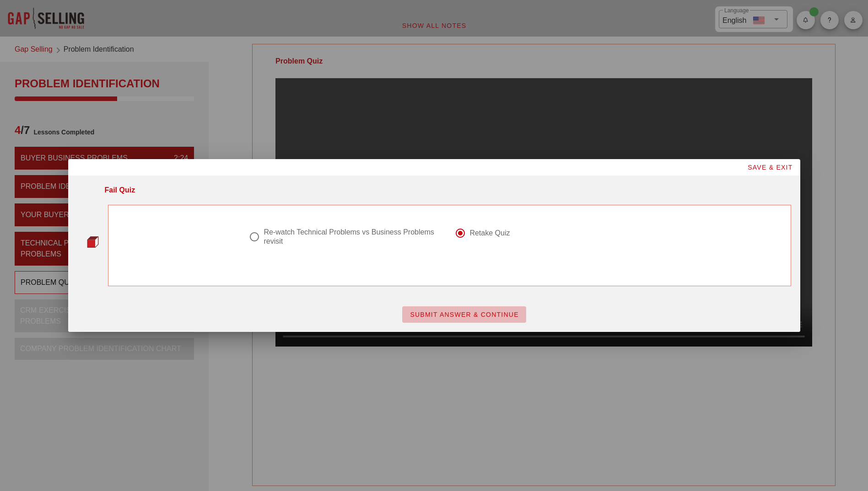 The height and width of the screenshot is (491, 868). What do you see at coordinates (464, 315) in the screenshot?
I see `span: SUBMIT ANSWER & CONTINUE` at bounding box center [464, 315].